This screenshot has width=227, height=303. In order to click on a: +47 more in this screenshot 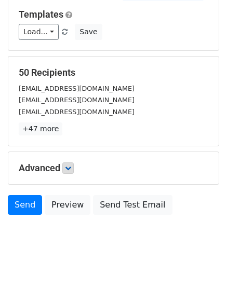, I will do `click(40, 129)`.